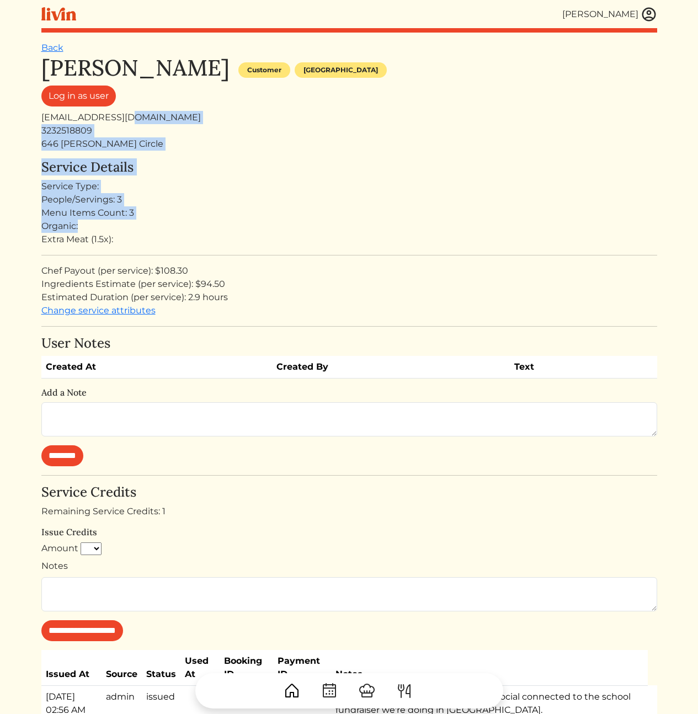  Describe the element at coordinates (350, 200) in the screenshot. I see `div: People/Servings: 3` at that location.